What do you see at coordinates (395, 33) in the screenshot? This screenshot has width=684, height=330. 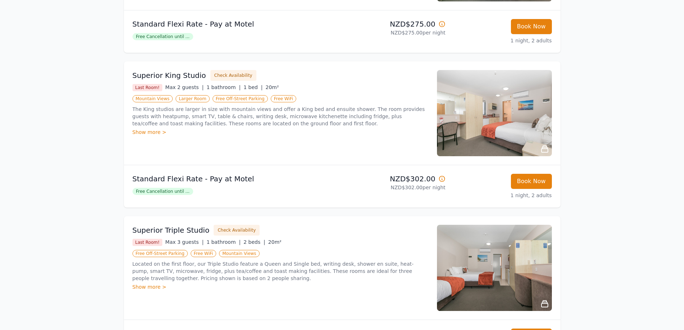 I see `p: NZD$275.00 per night` at bounding box center [395, 33].